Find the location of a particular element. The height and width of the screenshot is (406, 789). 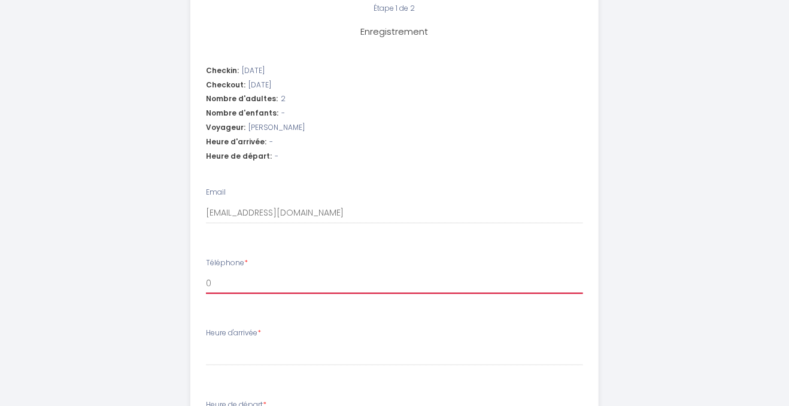

span: Enregistrement is located at coordinates (394, 31).